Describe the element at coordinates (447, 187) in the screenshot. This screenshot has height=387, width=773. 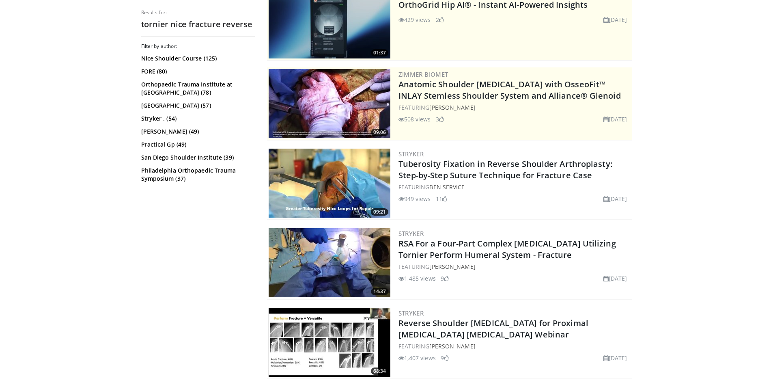
I see `a: Ben Service` at that location.